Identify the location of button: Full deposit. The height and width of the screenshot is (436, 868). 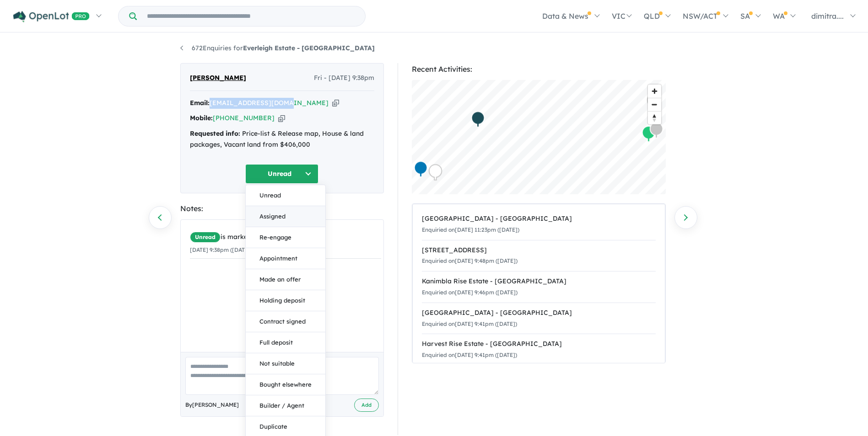
(286, 343).